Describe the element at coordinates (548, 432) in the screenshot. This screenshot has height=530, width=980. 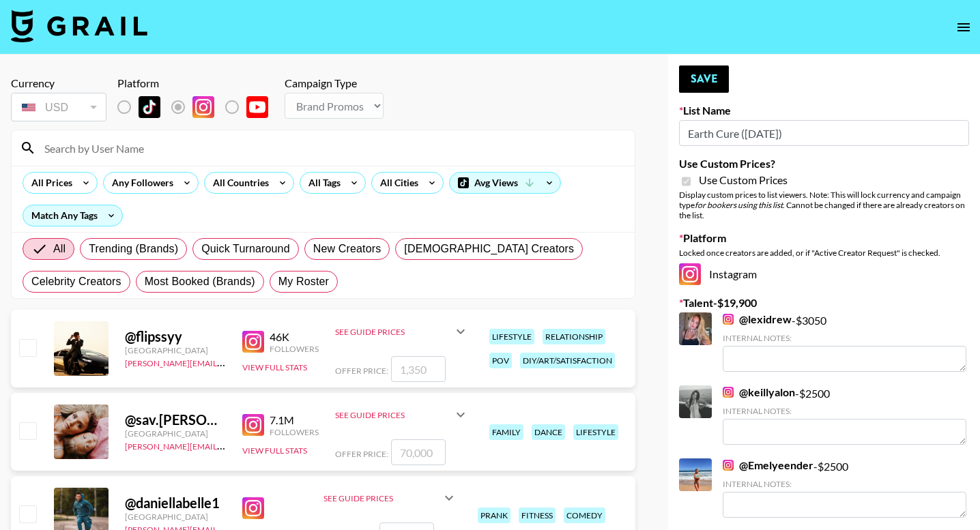
I see `div: dance` at that location.